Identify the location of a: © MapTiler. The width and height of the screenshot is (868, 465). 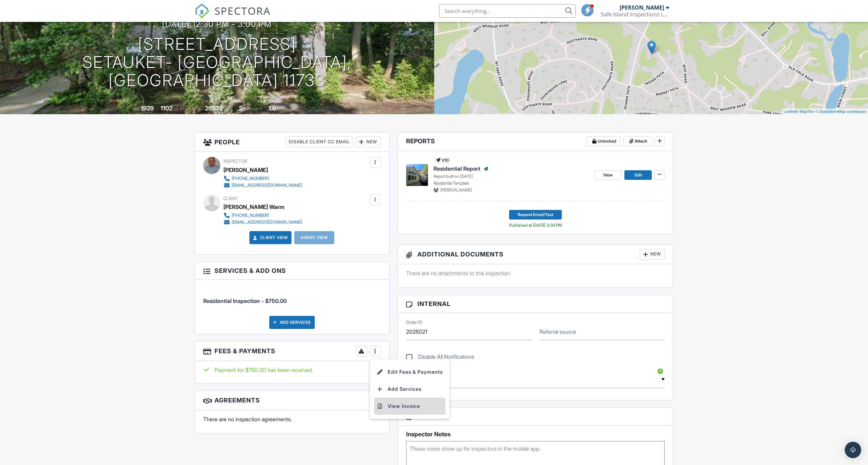
(805, 112).